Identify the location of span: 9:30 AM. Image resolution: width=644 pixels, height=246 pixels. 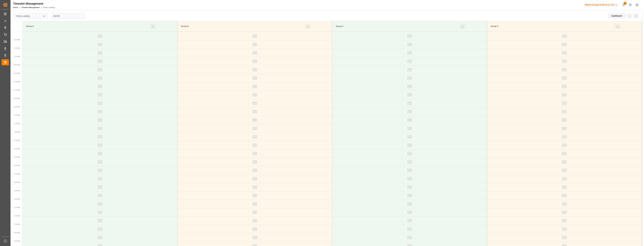
(17, 56).